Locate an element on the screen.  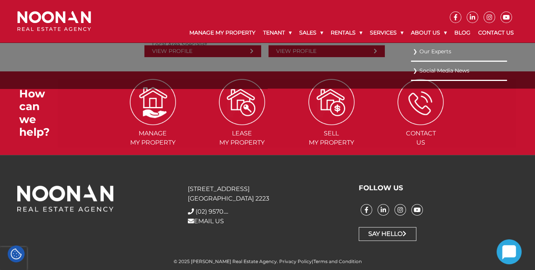
div: Cookie Settings is located at coordinates (16, 254).